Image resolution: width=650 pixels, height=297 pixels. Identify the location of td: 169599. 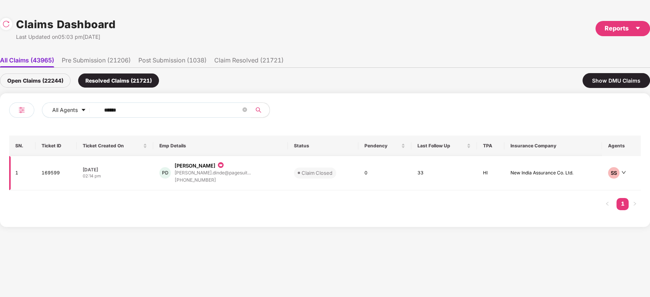
(56, 173).